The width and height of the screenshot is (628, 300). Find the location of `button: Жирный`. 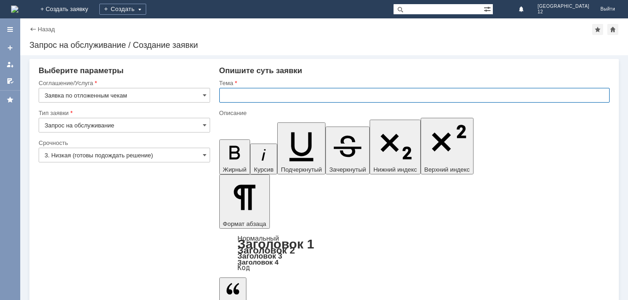

button: Жирный is located at coordinates (235, 157).